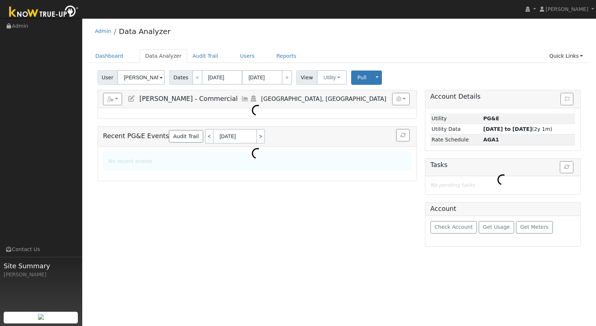  Describe the element at coordinates (181, 77) in the screenshot. I see `span: Dates` at that location.